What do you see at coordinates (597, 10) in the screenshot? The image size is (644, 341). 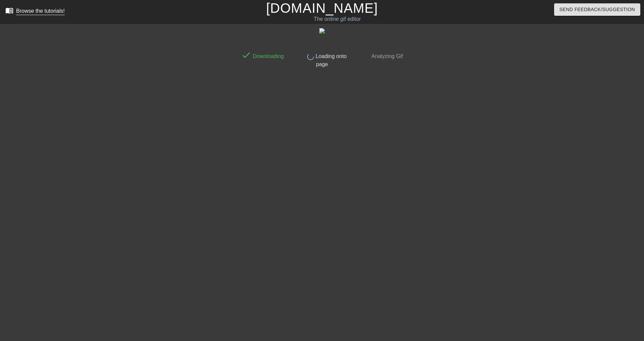 I see `button: Send Feedback/Suggestion` at bounding box center [597, 10].